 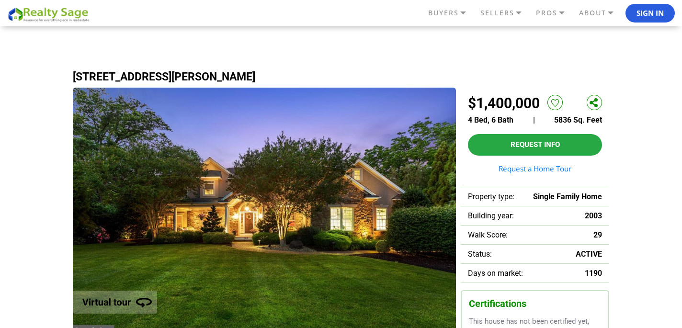 What do you see at coordinates (50, 14) in the screenshot?
I see `img: REALTY SAGE` at bounding box center [50, 14].